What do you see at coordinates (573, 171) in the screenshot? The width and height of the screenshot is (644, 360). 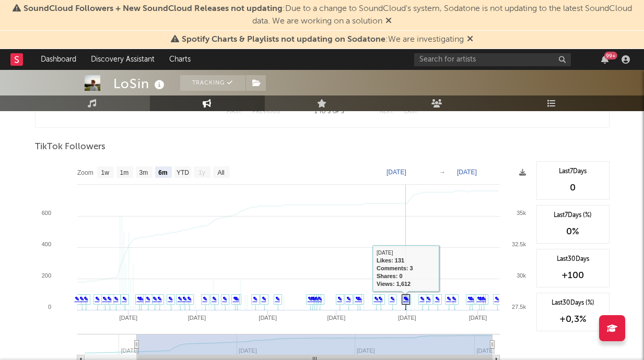 I see `div: Last 7 Days` at bounding box center [573, 171].